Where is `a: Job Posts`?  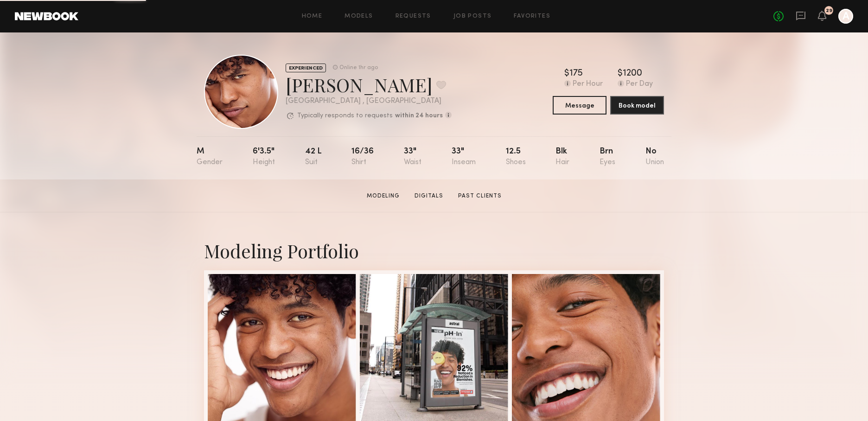 a: Job Posts is located at coordinates (473, 16).